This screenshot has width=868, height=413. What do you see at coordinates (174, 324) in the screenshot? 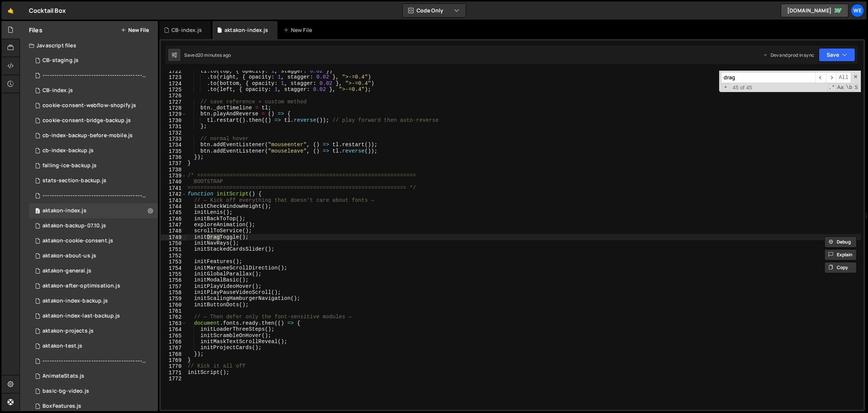
I see `div: 1763` at bounding box center [174, 324].